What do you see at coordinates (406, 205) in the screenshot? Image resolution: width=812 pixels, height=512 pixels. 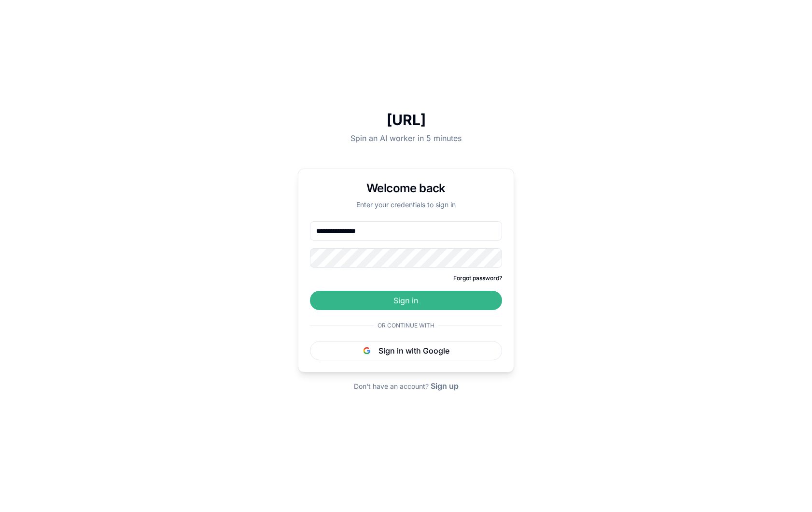 I see `p: Enter your credentials to sign in` at bounding box center [406, 205].